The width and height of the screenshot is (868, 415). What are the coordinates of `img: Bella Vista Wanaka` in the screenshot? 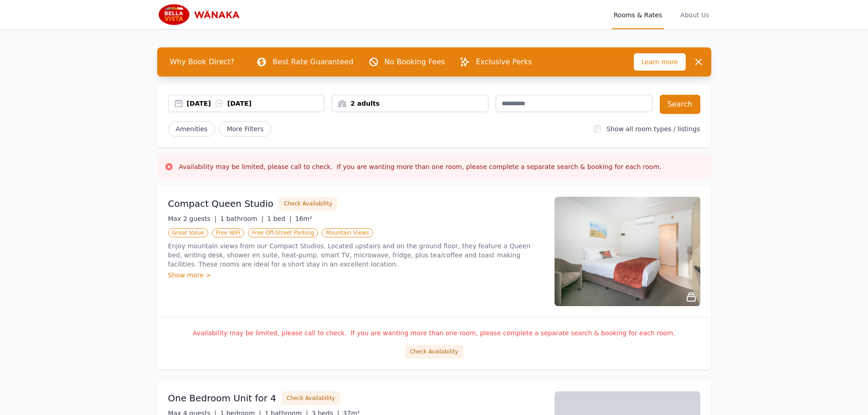 It's located at (201, 15).